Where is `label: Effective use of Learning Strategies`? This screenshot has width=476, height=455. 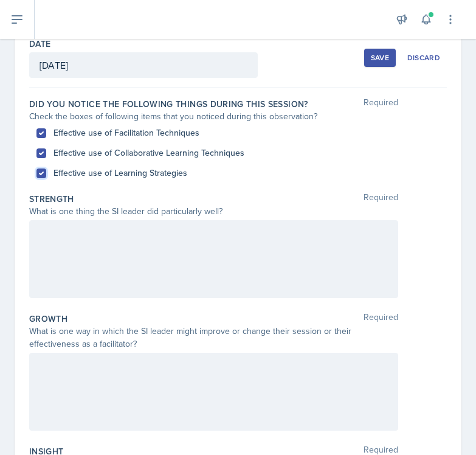
label: Effective use of Learning Strategies is located at coordinates (120, 172).